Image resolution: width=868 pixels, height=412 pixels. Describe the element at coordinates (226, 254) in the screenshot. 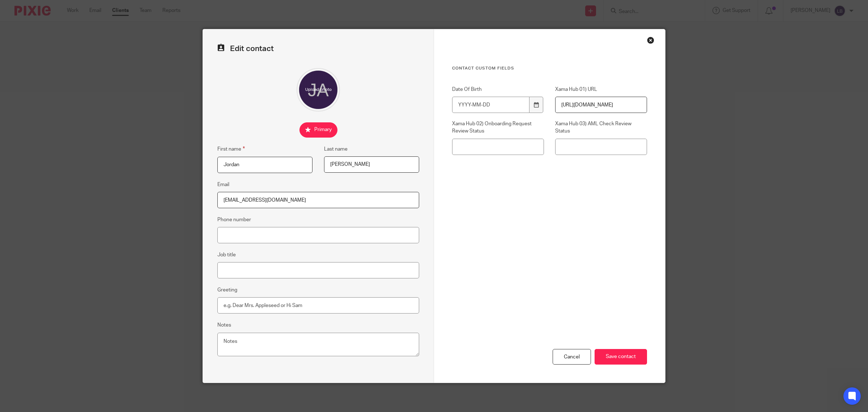

I see `label: Job title` at that location.